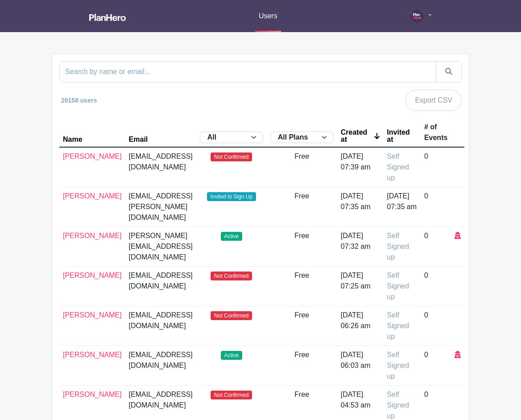  I want to click on span: Invited to Sign Up, so click(231, 197).